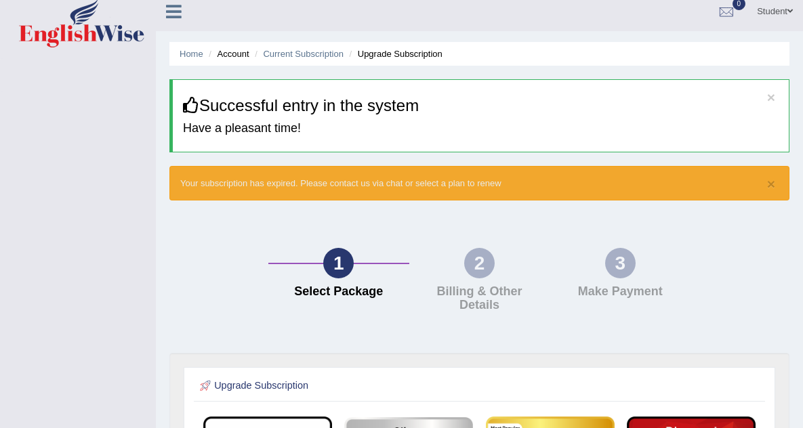 The width and height of the screenshot is (803, 428). I want to click on h4: Make Payment, so click(620, 292).